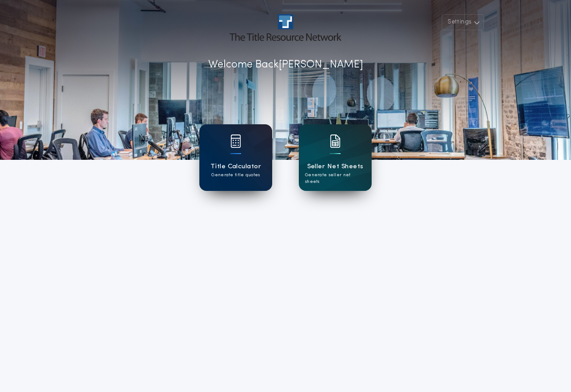  Describe the element at coordinates (235, 175) in the screenshot. I see `p: Generate title quotes` at that location.